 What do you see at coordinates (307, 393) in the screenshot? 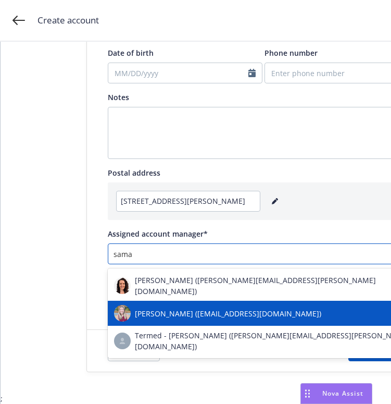
I see `div: Drag to move` at bounding box center [307, 393].